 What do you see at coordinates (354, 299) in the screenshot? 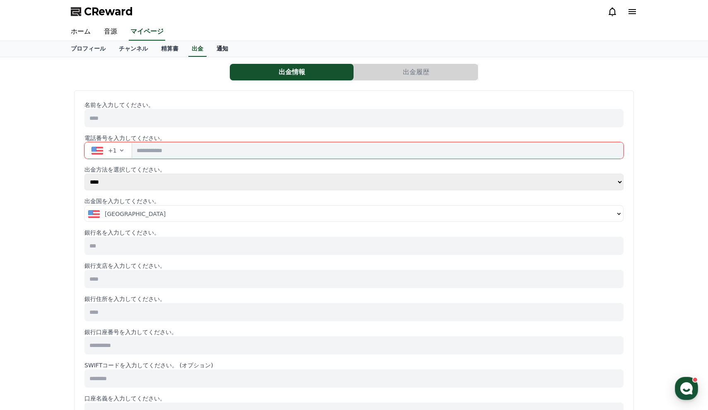
I see `p: 銀行住所を入力してください。` at bounding box center [354, 299].